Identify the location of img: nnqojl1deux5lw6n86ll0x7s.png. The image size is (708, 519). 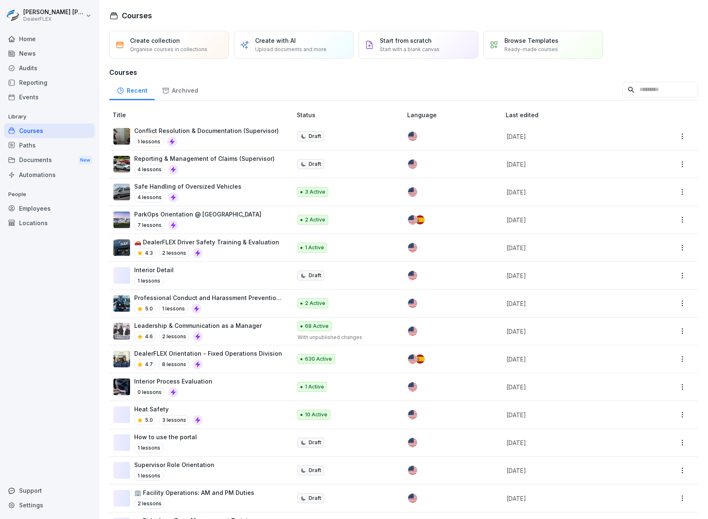
(122, 220).